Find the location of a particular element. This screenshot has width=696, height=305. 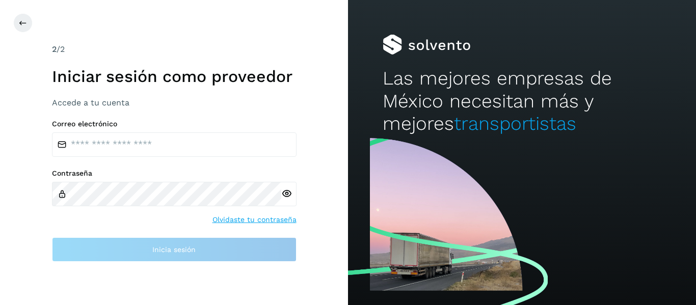

button: Inicia sesión is located at coordinates (174, 250).